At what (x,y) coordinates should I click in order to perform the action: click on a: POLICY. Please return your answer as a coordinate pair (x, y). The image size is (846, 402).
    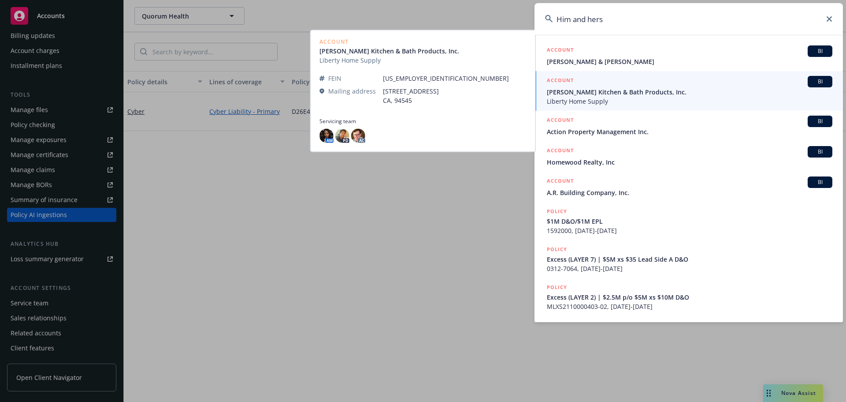
    Looking at the image, I should click on (689, 335).